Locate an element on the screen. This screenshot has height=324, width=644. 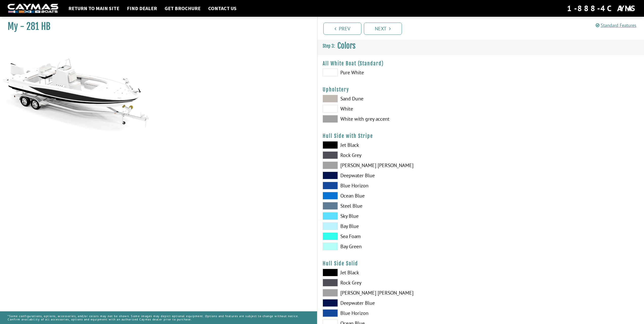
a: Next is located at coordinates (383, 29).